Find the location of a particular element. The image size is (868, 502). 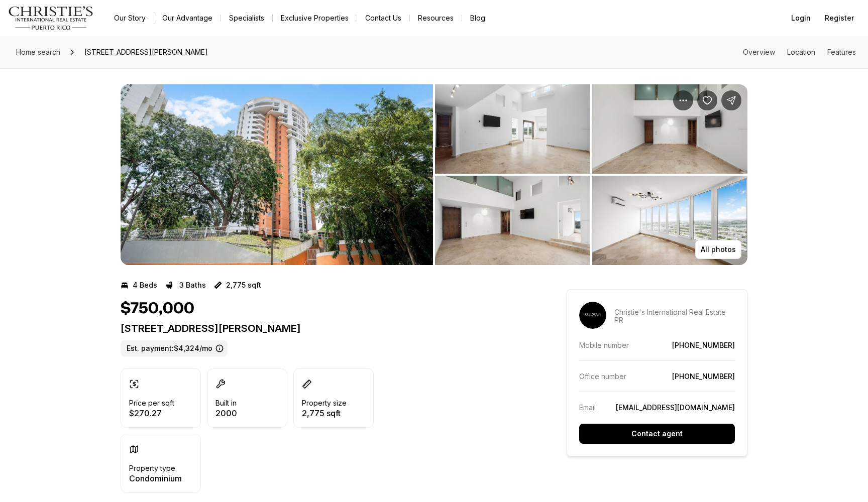

a: logo is located at coordinates (50, 18).